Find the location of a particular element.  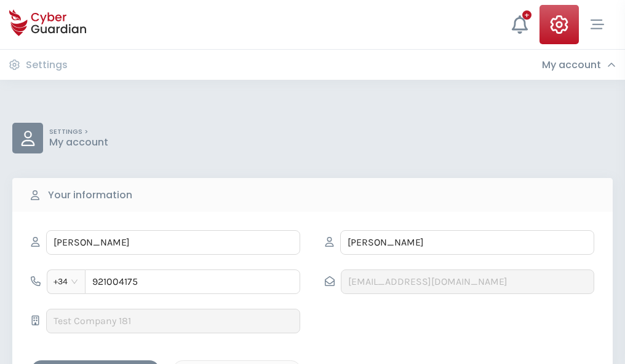

span: +34 is located at coordinates (66, 282).